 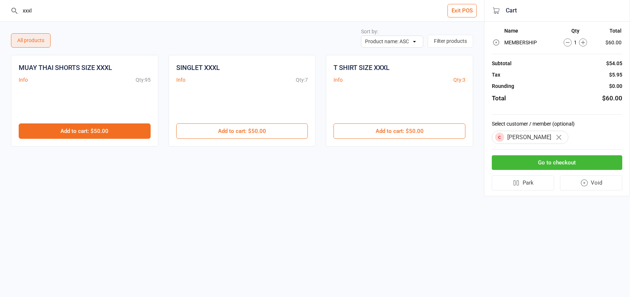 What do you see at coordinates (496, 75) in the screenshot?
I see `div: Tax` at bounding box center [496, 75].